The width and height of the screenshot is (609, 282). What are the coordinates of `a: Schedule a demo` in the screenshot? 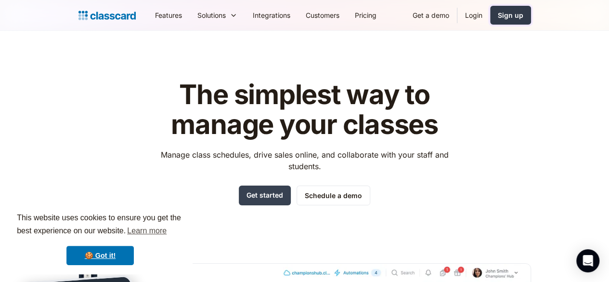 It's located at (333, 195).